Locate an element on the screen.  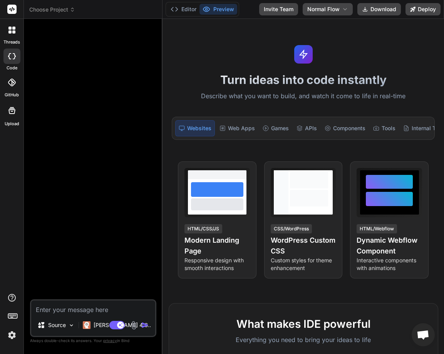
div: APIs is located at coordinates (307, 128).